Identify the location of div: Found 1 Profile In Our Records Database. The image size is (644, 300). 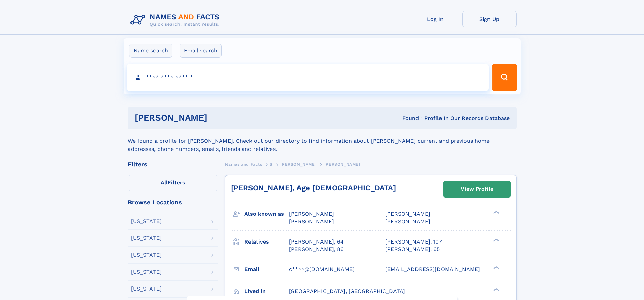
(407, 118).